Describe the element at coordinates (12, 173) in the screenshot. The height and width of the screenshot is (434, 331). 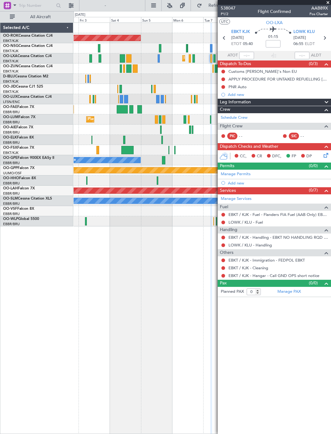
I see `a: UUMO/OSF` at that location.